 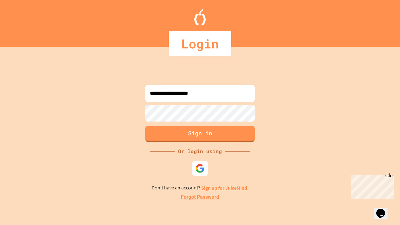 I want to click on button: Sign in, so click(x=200, y=134).